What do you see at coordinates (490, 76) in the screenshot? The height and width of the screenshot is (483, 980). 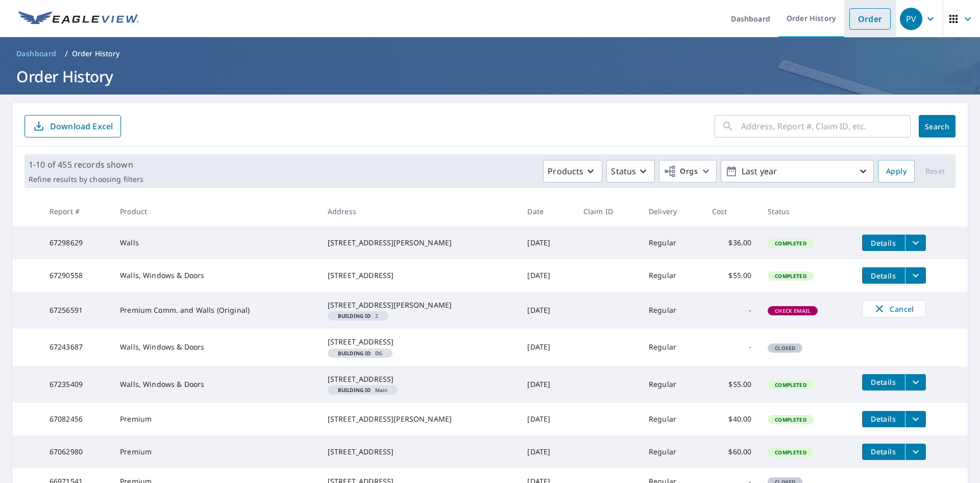 I see `h1: Order History` at bounding box center [490, 76].